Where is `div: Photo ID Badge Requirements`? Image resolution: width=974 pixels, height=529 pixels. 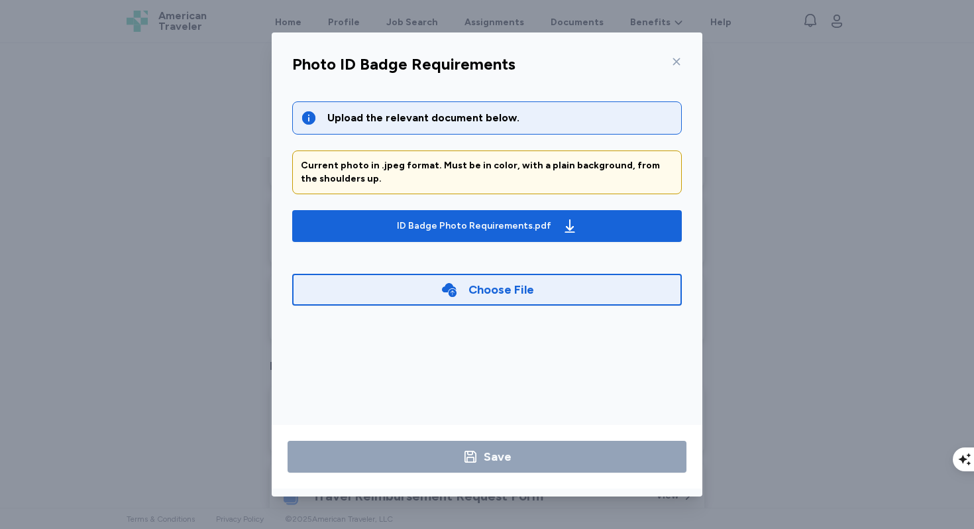
div: Photo ID Badge Requirements is located at coordinates (403, 64).